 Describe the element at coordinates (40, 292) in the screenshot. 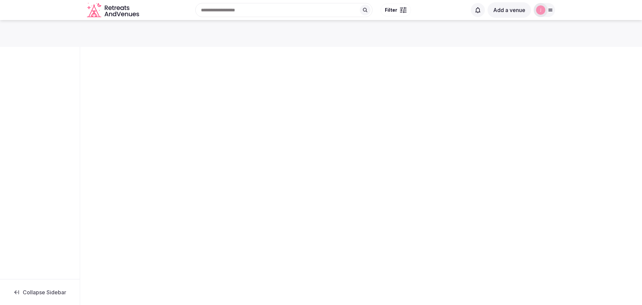

I see `button: Collapse Sidebar` at that location.